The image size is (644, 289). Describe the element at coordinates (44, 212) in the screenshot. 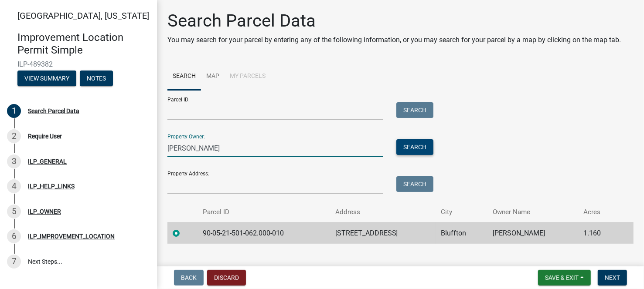

I see `div: ILP_OWNER` at that location.